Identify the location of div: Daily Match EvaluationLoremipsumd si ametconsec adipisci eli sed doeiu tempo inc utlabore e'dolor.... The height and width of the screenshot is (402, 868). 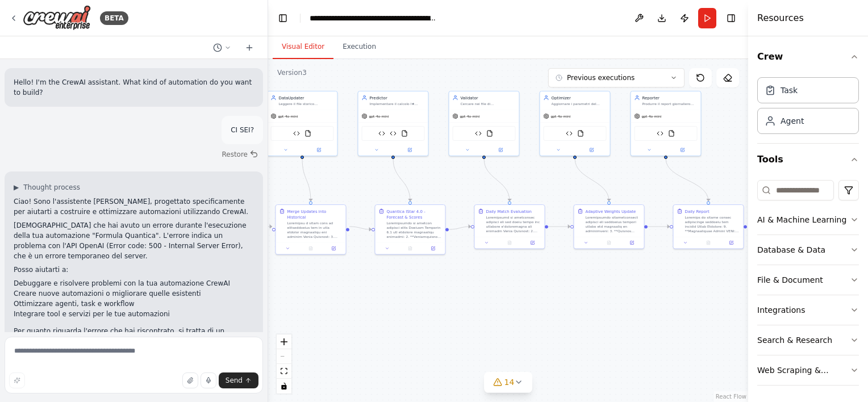
(509, 227).